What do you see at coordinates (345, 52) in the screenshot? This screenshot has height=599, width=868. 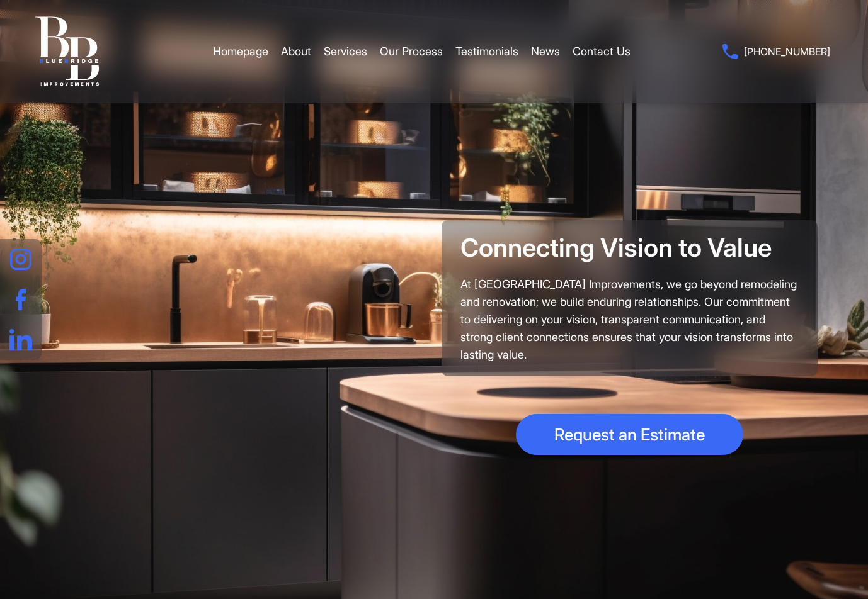 I see `a: Services` at bounding box center [345, 52].